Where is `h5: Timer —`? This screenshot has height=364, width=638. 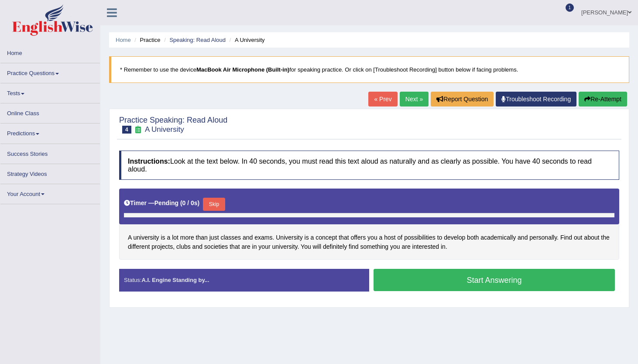
h5: Timer — is located at coordinates (162, 203).